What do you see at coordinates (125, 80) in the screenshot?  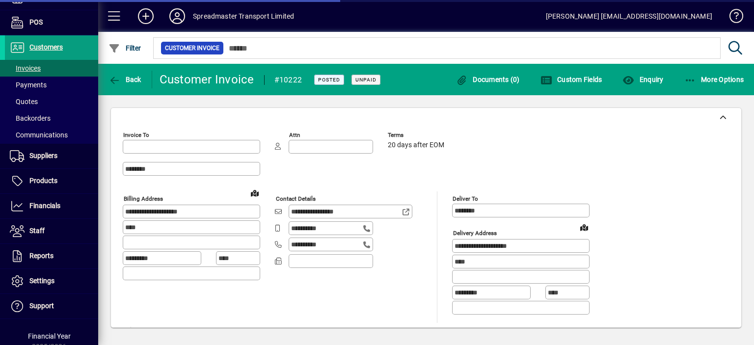 I see `span: Back` at bounding box center [125, 80].